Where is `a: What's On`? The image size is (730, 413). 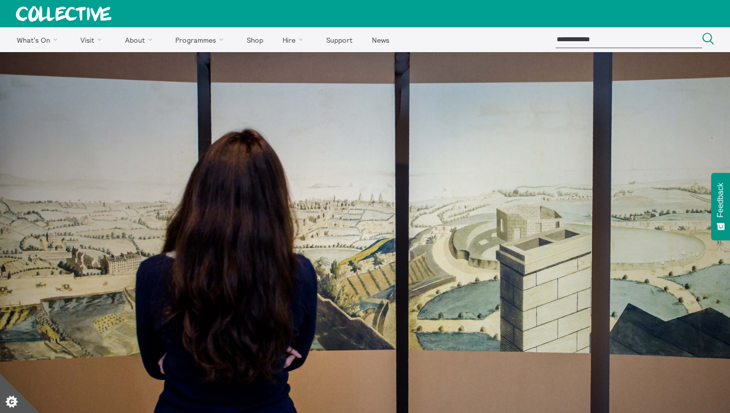
a: What's On is located at coordinates (39, 40).